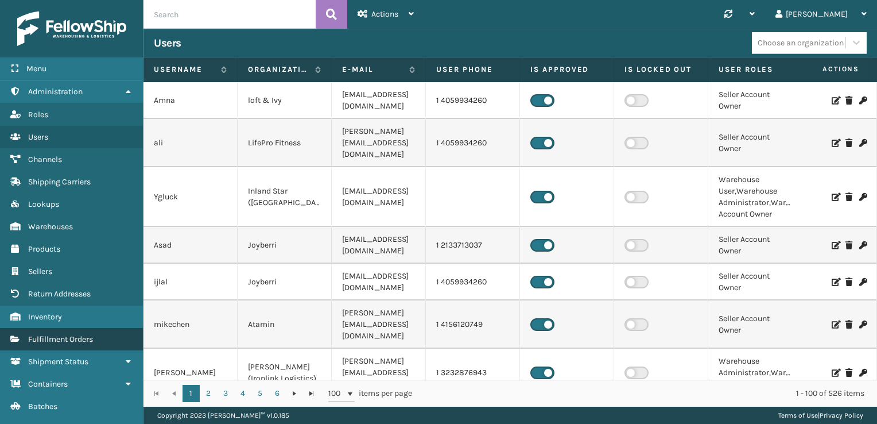  Describe the element at coordinates (184, 69) in the screenshot. I see `label: Username` at that location.